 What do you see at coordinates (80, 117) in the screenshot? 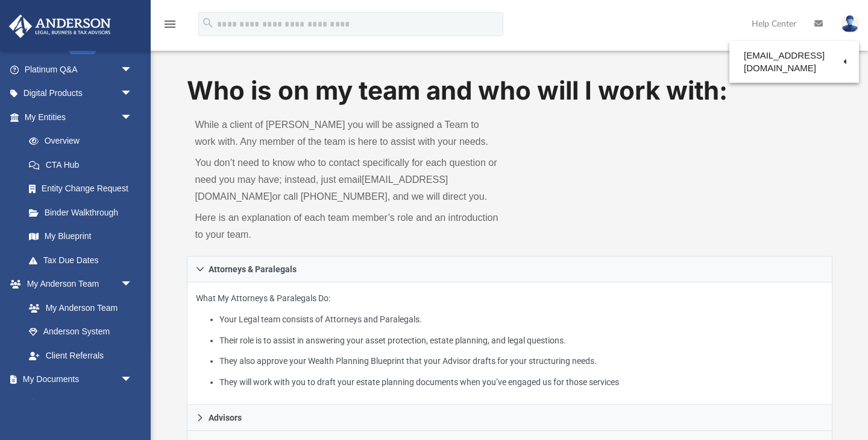
I see `a: My Entitiesarrow_drop_down` at bounding box center [80, 117].